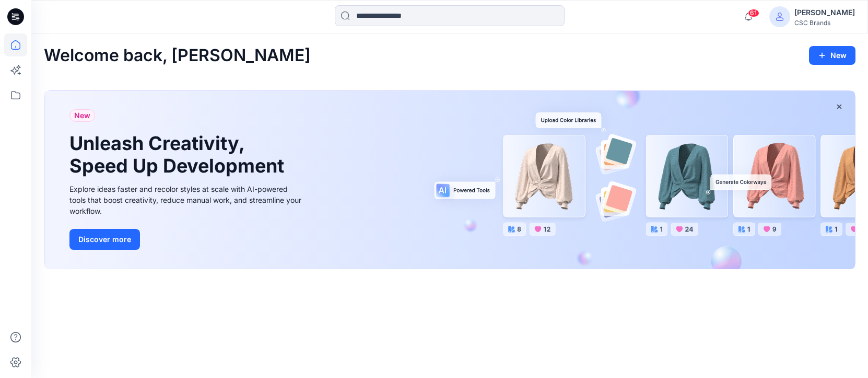 This screenshot has width=868, height=378. What do you see at coordinates (780, 17) in the screenshot?
I see `svg: avatar` at bounding box center [780, 17].